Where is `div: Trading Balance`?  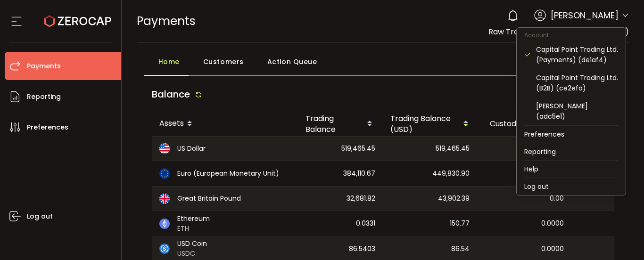 div: Trading Balance is located at coordinates (340, 124).